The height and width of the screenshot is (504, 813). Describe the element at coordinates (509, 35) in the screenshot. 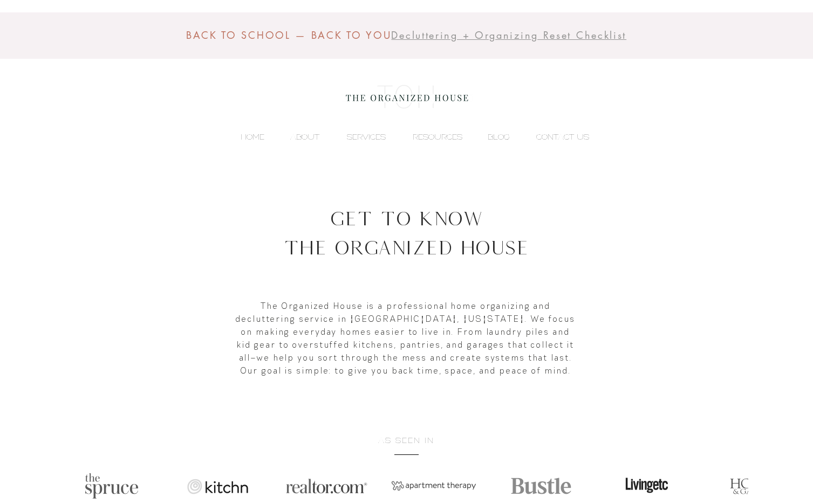

I see `a: Decluttering + Organizing Reset Checklist` at that location.